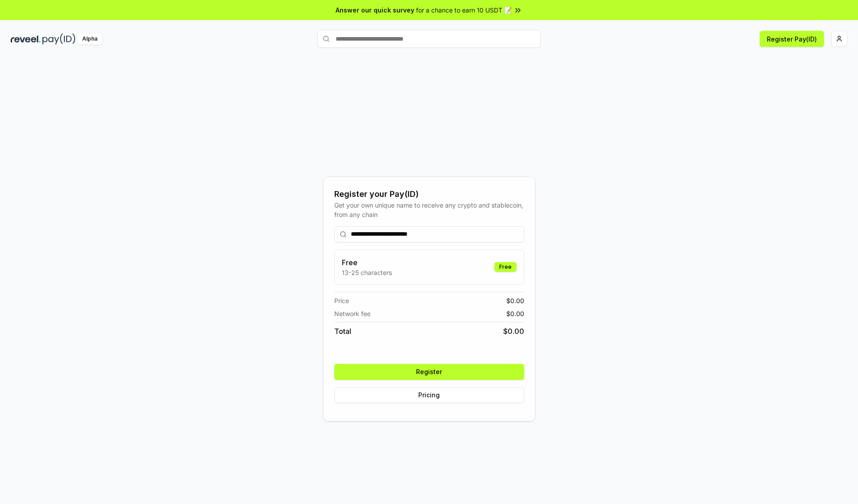 The width and height of the screenshot is (858, 504). I want to click on span: for a chance to earn 10 USDT 📝, so click(464, 10).